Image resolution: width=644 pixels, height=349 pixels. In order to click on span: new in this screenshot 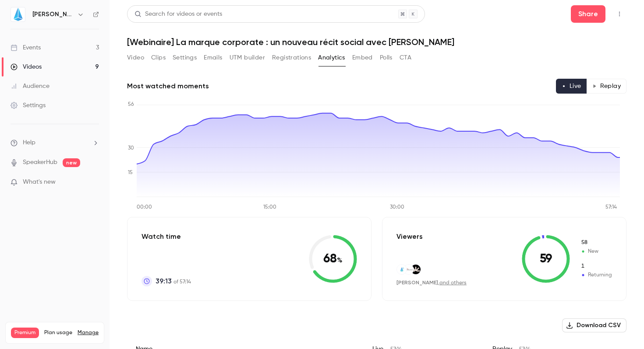, I will do `click(71, 163)`.